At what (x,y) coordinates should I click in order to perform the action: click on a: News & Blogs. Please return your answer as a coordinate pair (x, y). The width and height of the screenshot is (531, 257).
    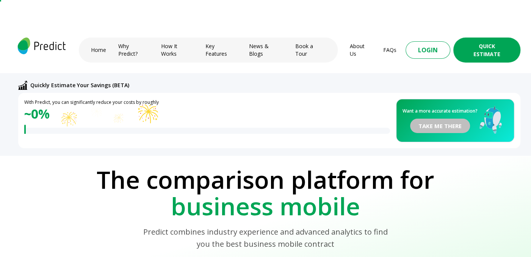
    Looking at the image, I should click on (266, 50).